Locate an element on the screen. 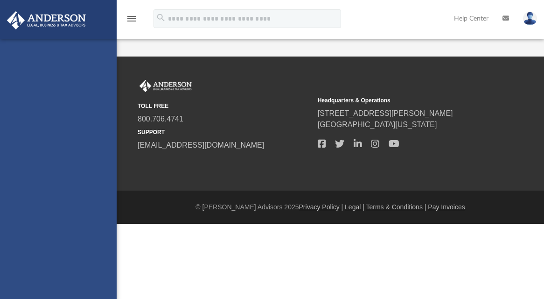  a: menu is located at coordinates (132, 21).